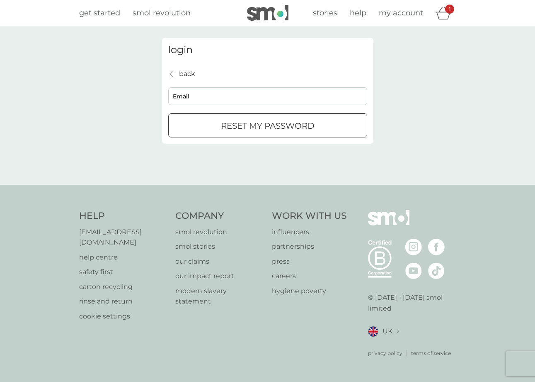  I want to click on a: our impact report, so click(219, 276).